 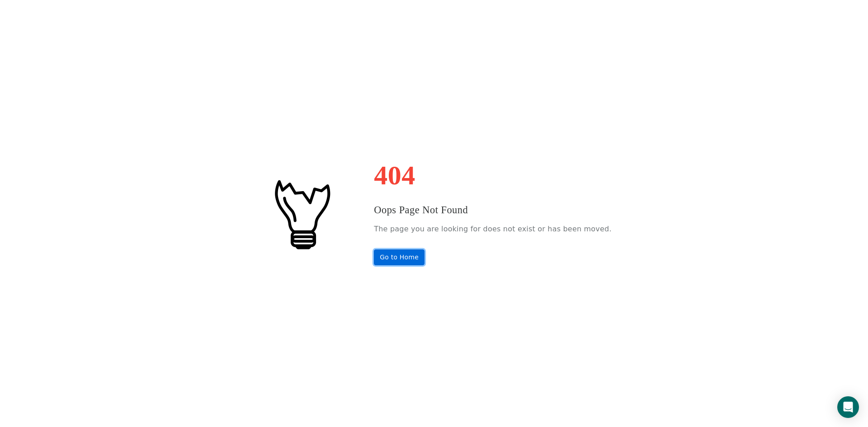 What do you see at coordinates (399, 257) in the screenshot?
I see `a: Go to Home` at bounding box center [399, 257].